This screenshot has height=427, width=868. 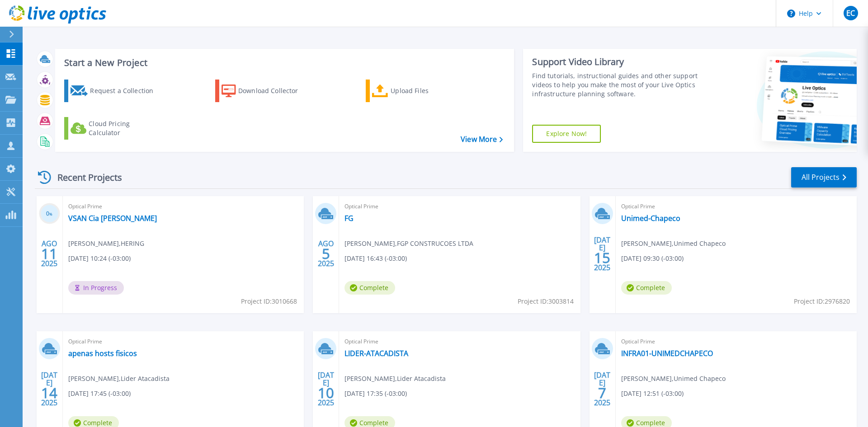 I want to click on div: Recent Projects, so click(x=85, y=177).